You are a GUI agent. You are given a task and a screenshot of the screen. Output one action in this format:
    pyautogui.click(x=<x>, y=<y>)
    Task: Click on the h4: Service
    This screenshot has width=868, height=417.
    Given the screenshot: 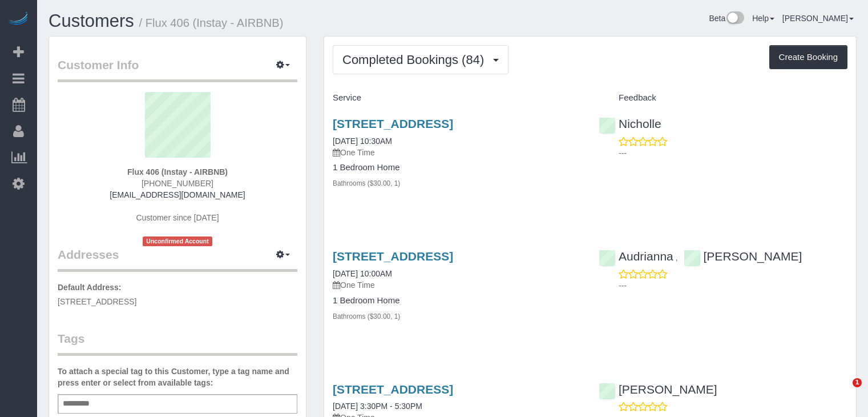 What is the action you would take?
    pyautogui.click(x=457, y=97)
    